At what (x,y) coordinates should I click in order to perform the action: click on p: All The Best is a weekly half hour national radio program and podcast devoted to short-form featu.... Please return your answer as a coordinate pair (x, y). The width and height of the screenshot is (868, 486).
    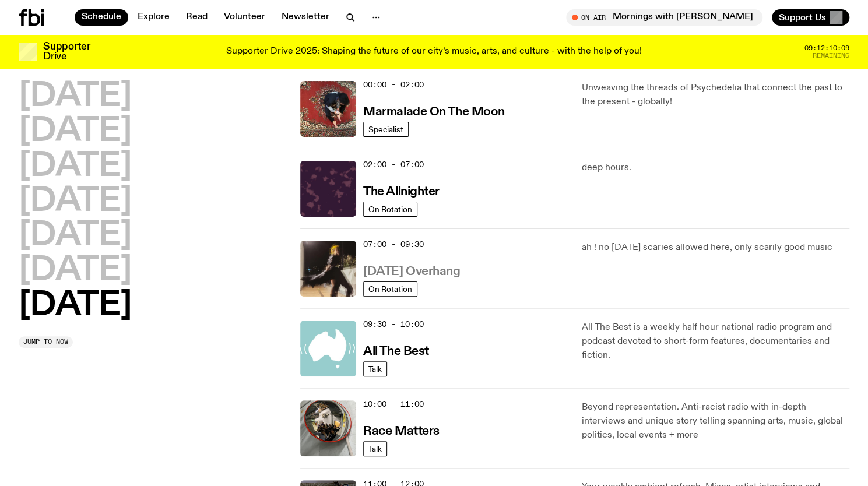
    Looking at the image, I should click on (715, 342).